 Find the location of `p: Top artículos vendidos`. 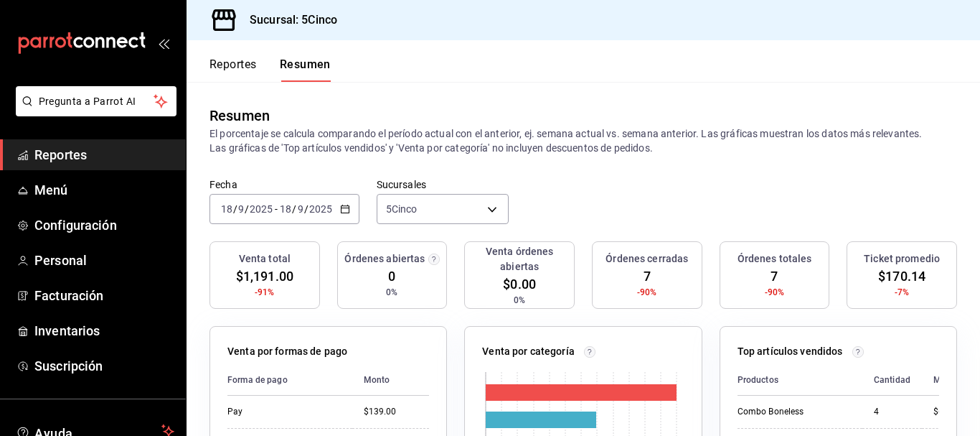

p: Top artículos vendidos is located at coordinates (790, 351).